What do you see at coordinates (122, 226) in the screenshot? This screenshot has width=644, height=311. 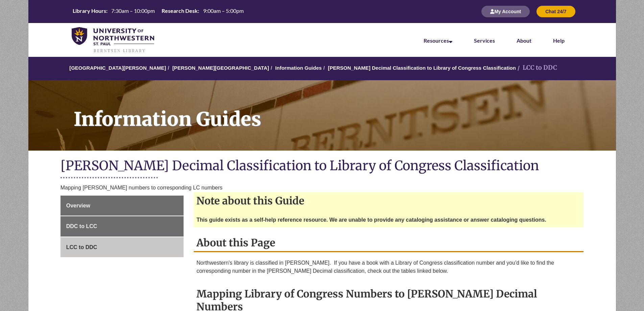 I see `a: DDC to LCC` at bounding box center [122, 226].